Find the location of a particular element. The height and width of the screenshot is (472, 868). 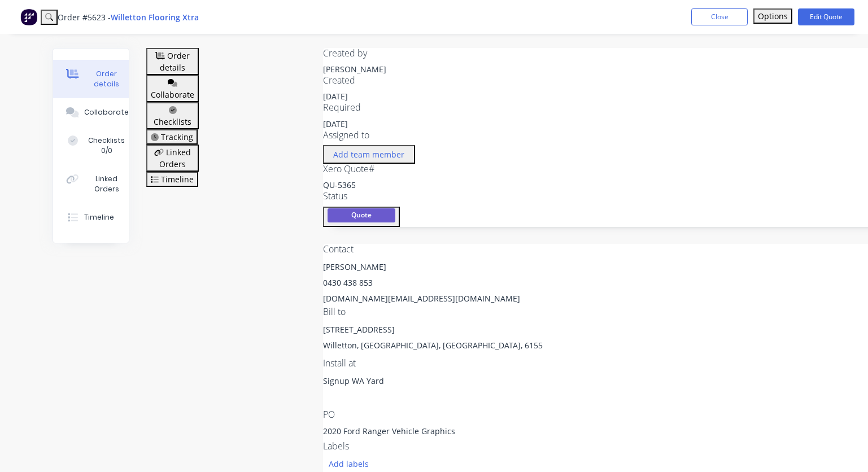

div: Collaborate is located at coordinates (106, 112).